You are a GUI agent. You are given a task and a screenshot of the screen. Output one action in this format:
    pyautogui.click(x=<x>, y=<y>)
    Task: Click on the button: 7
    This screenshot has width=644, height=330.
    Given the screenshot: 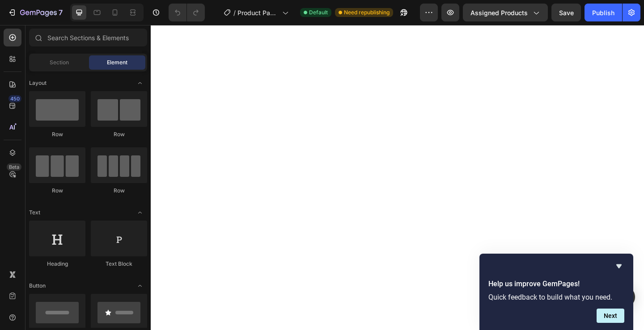 What is the action you would take?
    pyautogui.click(x=35, y=12)
    